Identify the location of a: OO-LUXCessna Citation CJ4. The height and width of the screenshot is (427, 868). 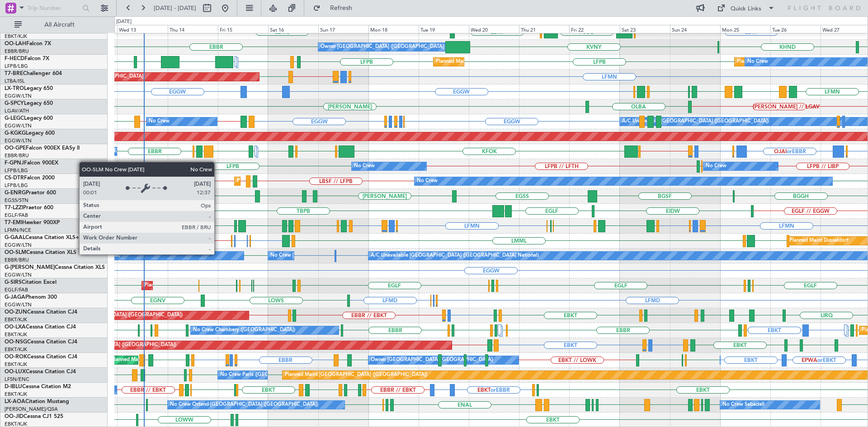
(40, 372).